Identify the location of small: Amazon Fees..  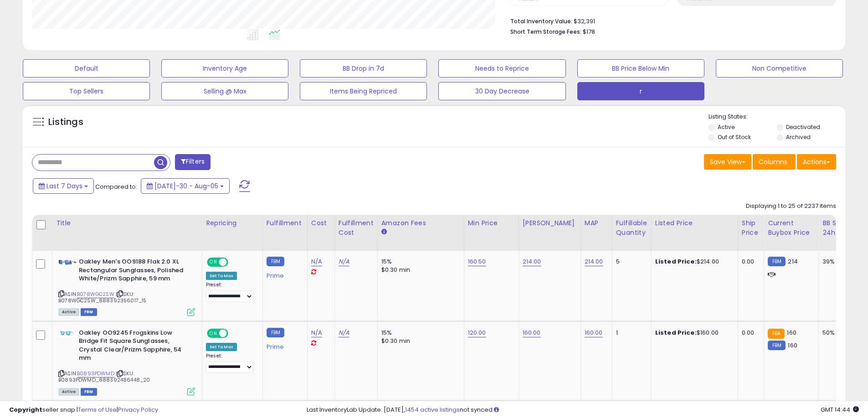
(384, 232).